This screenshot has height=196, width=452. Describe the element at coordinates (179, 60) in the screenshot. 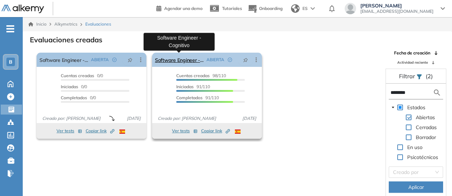

I see `a: Software Engineer - Cognitivo` at that location.